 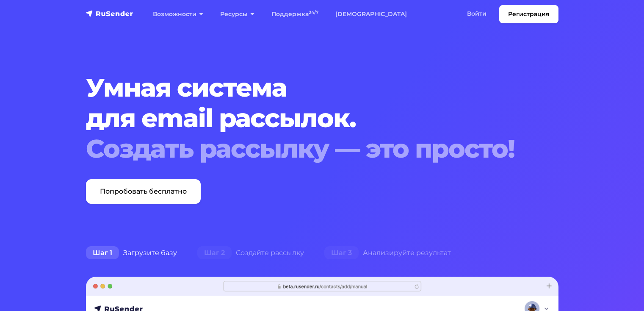 What do you see at coordinates (143, 191) in the screenshot?
I see `a: Попробовать бесплатно` at bounding box center [143, 191].